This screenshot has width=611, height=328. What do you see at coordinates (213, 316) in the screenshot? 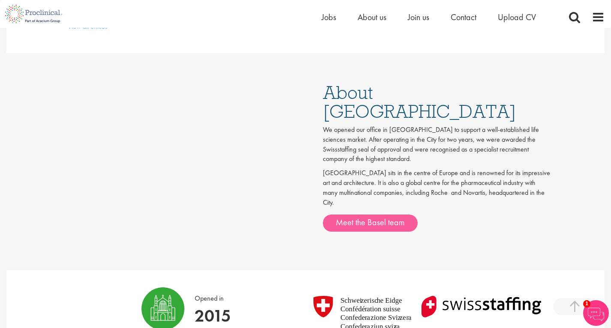
I see `p: 2015` at bounding box center [213, 316].